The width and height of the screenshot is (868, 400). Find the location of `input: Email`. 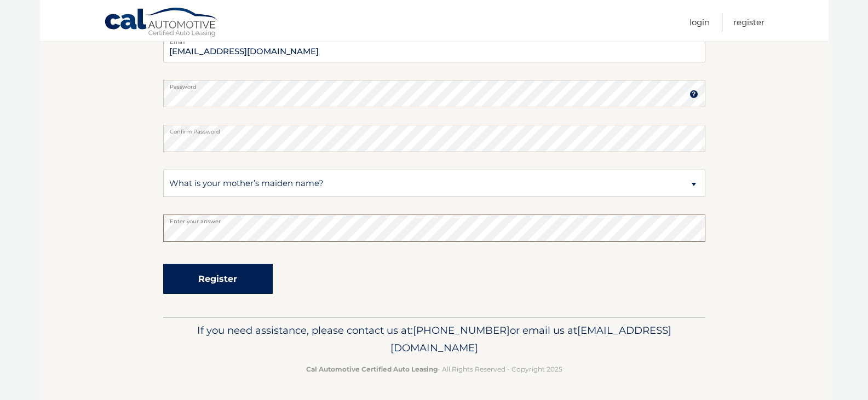

input: Email is located at coordinates (434, 49).